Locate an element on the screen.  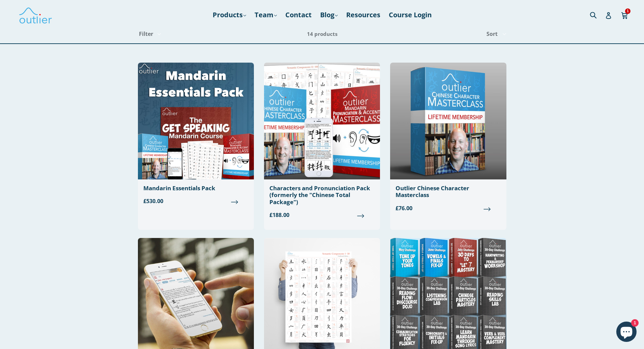
div: Mandarin Essentials Pack is located at coordinates (196, 188).